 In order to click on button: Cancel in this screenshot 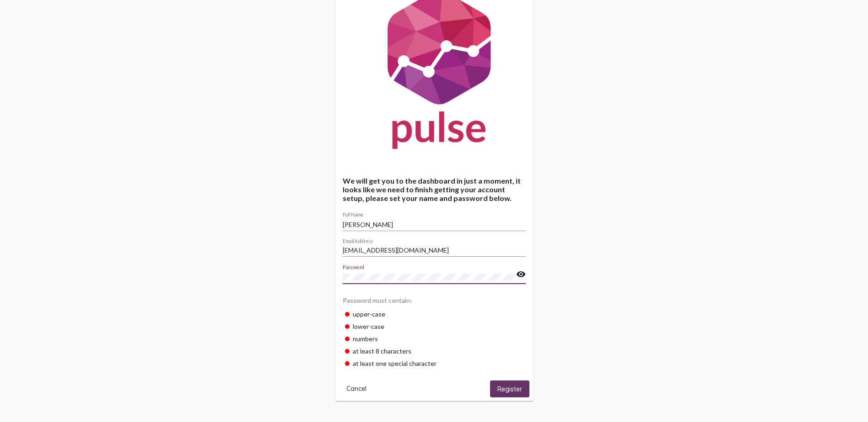, I will do `click(356, 389)`.